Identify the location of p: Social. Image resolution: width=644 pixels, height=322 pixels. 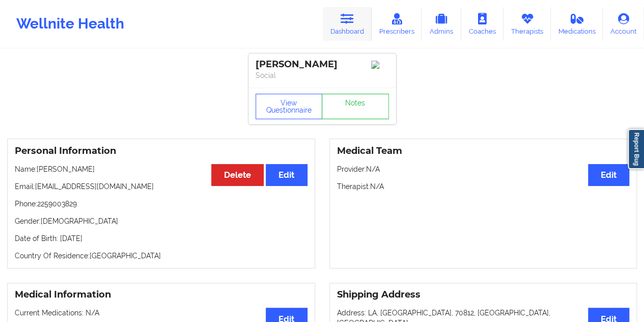
(323, 76).